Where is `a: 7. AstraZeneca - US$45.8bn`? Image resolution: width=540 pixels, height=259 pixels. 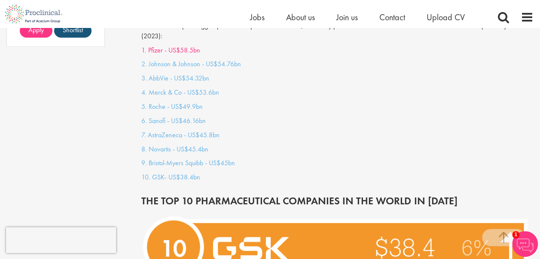
a: 7. AstraZeneca - US$45.8bn is located at coordinates (180, 134).